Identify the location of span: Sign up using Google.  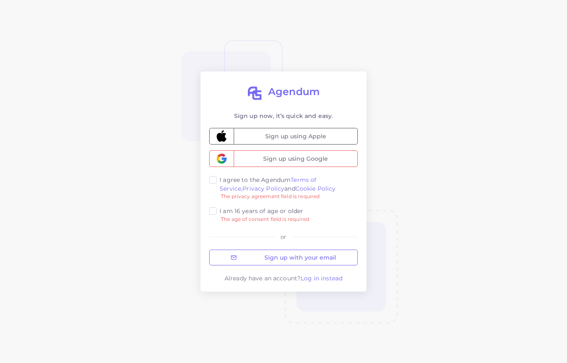
(296, 159).